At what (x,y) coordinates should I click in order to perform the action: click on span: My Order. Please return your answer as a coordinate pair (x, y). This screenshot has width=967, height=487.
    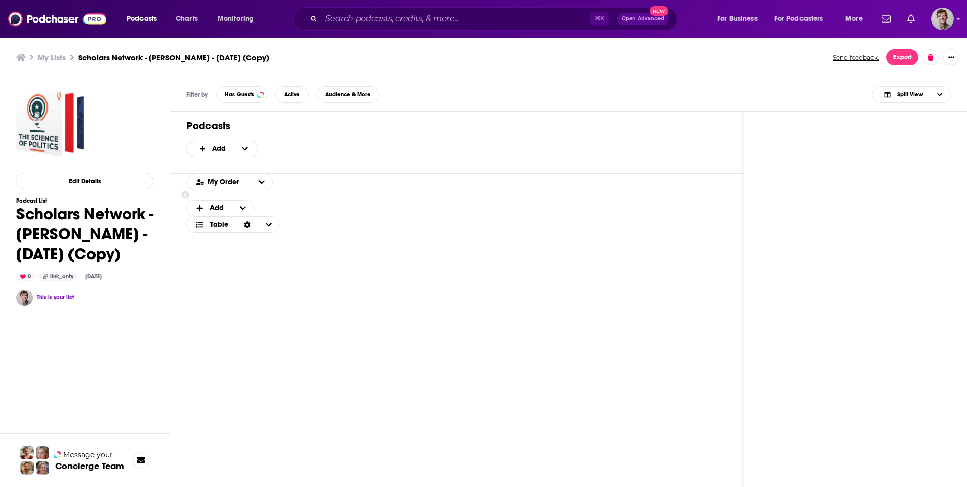
    Looking at the image, I should click on (225, 182).